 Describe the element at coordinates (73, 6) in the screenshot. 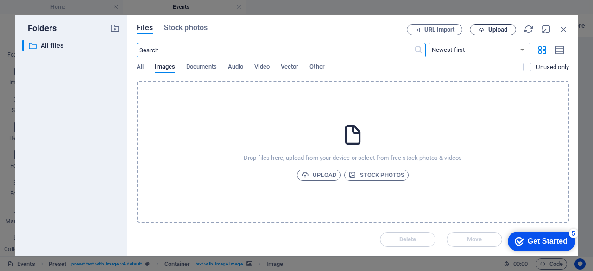

I see `div: 5` at that location.